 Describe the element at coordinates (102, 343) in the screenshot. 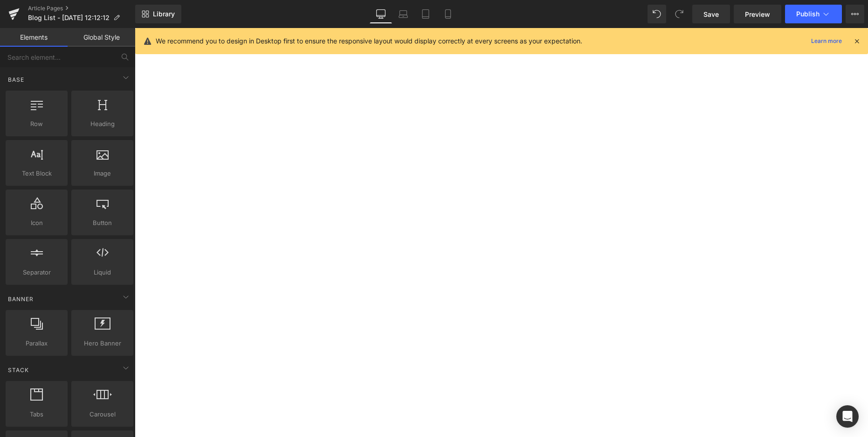

I see `span: Hero Banner` at that location.